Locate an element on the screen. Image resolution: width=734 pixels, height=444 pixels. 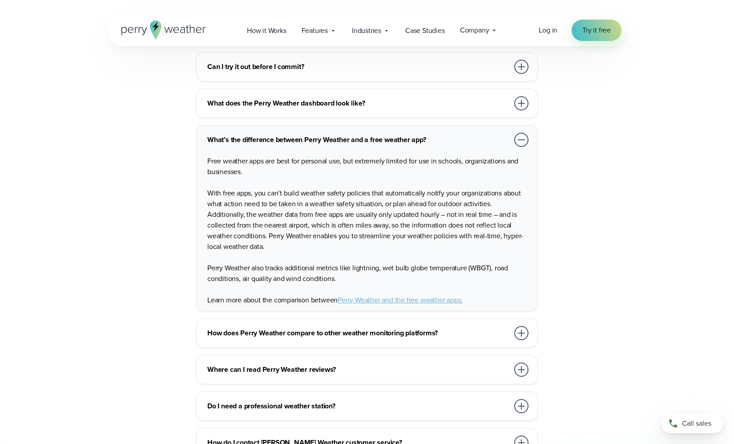
p: With free apps, you can’t build weather safety policies that automatically notify your organizati... is located at coordinates (369, 220).